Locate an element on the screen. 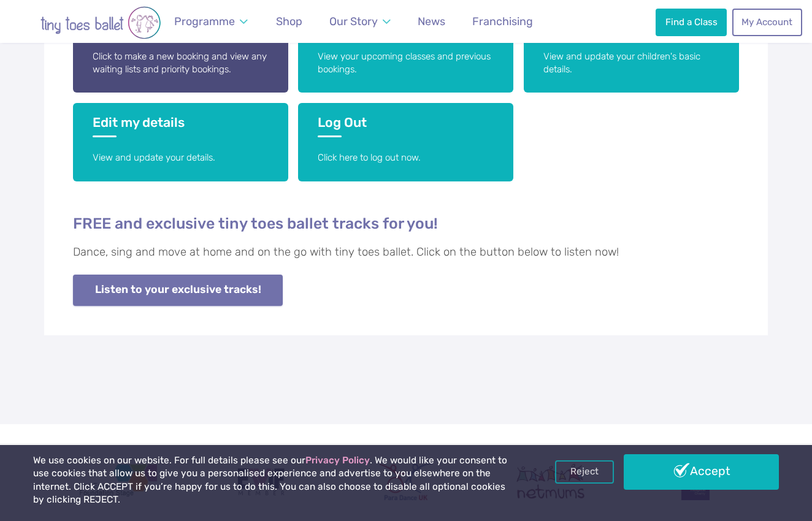  p: View your upcoming classes and previous bookings. is located at coordinates (405, 63).